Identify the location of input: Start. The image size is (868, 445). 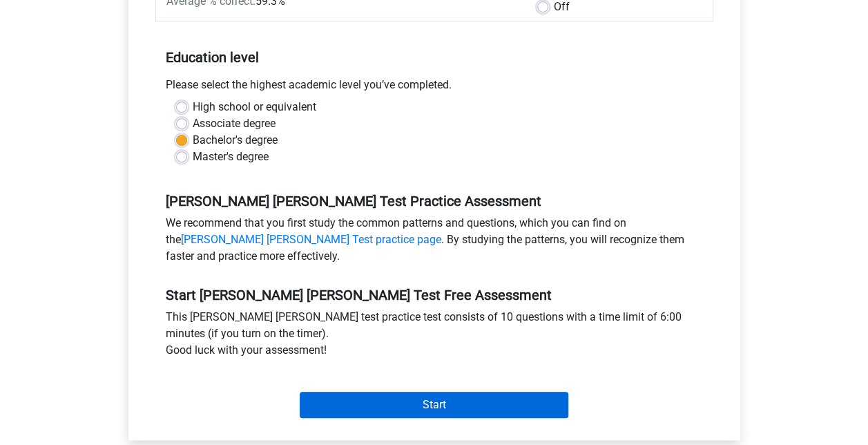
(434, 405).